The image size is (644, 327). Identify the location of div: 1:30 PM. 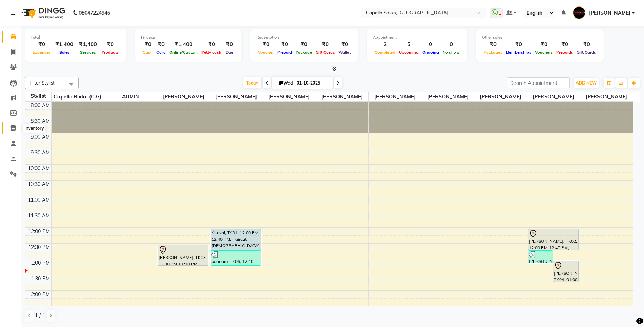
(40, 279).